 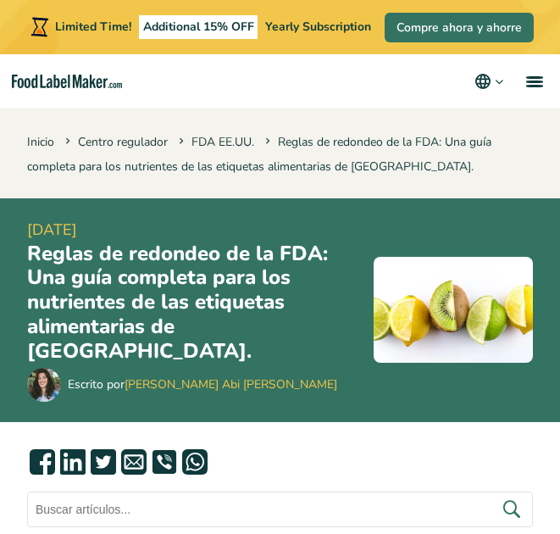 I want to click on input: Buscar artículos..., so click(x=280, y=509).